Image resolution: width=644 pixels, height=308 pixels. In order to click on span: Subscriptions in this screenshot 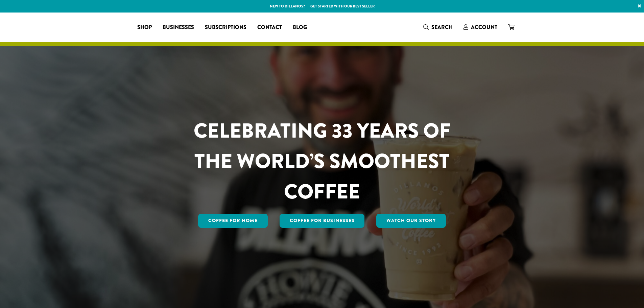, I will do `click(226, 27)`.